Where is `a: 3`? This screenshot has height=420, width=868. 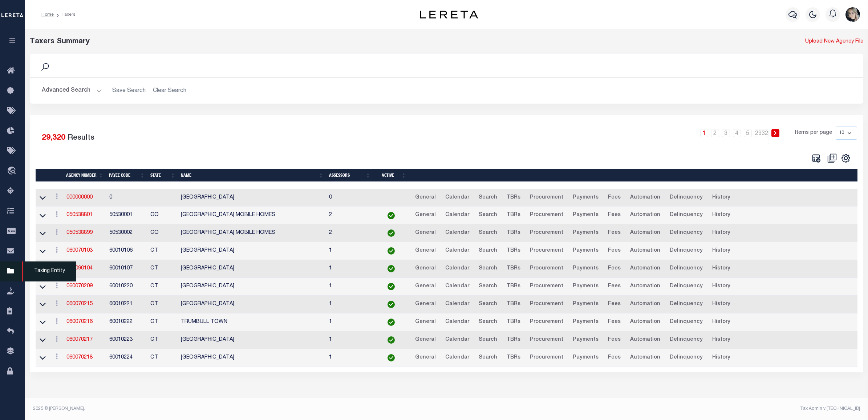
a: 3 is located at coordinates (726, 133).